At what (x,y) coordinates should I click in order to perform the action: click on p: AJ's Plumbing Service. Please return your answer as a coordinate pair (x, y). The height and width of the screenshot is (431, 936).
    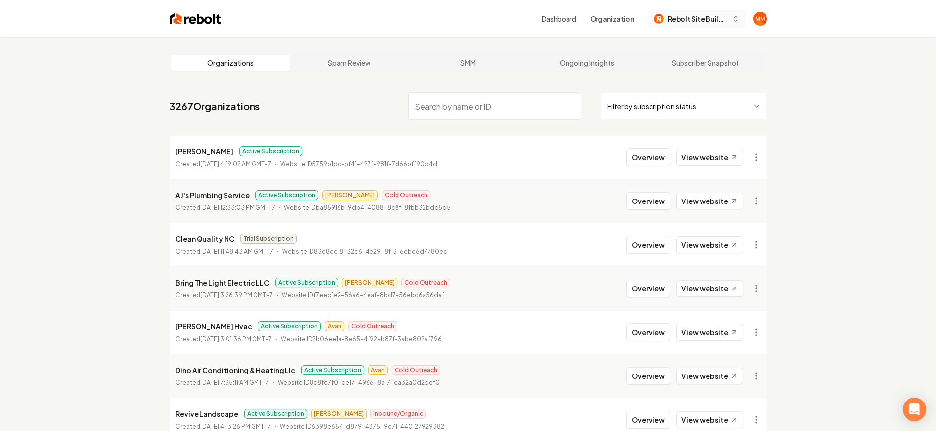
    Looking at the image, I should click on (212, 195).